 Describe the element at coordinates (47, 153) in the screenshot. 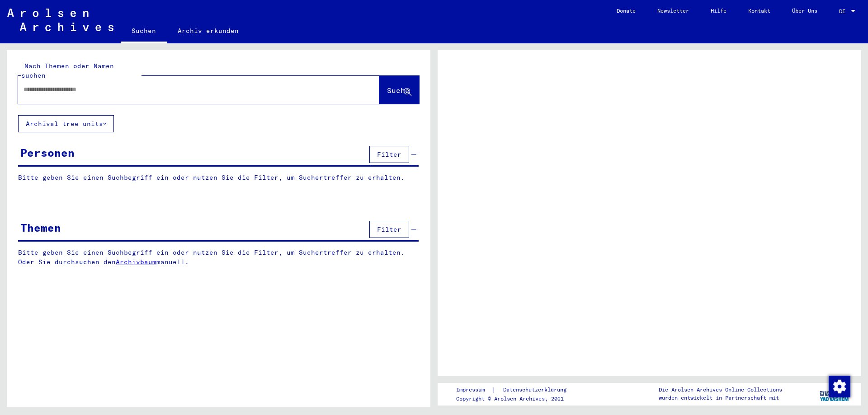

I see `div: Personen` at that location.